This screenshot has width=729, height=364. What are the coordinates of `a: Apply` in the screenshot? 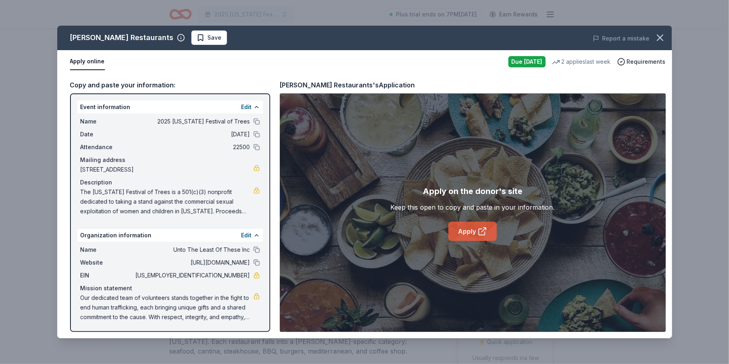 It's located at (473, 231).